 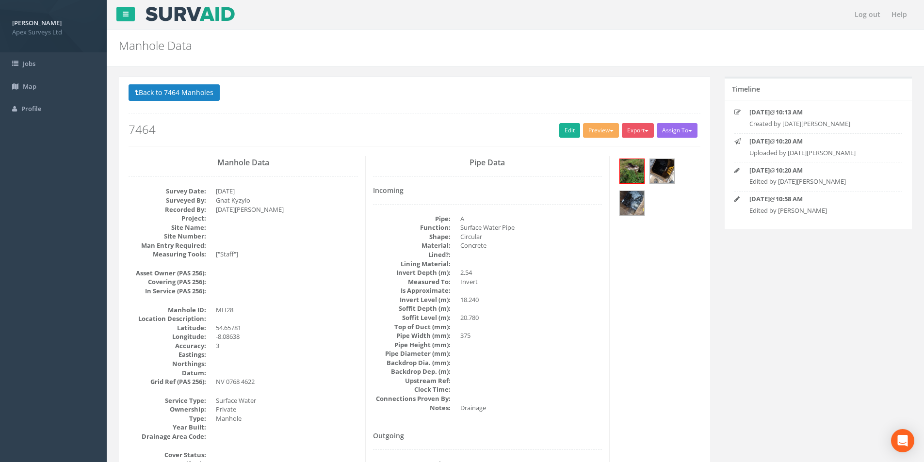 What do you see at coordinates (412, 255) in the screenshot?
I see `dt: Lined?:` at bounding box center [412, 255].